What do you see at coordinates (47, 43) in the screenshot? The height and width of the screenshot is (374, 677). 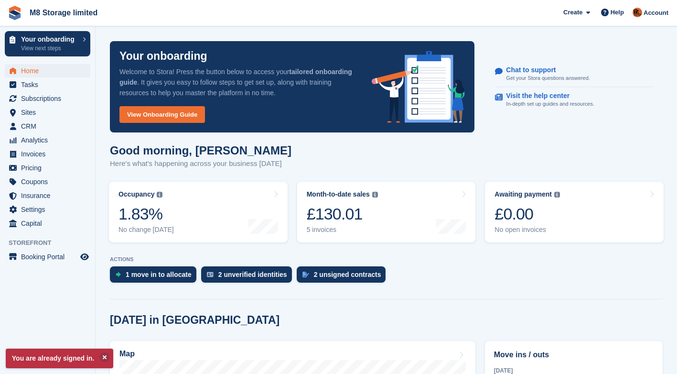 I see `a: Your onboarding View next steps` at bounding box center [47, 43].